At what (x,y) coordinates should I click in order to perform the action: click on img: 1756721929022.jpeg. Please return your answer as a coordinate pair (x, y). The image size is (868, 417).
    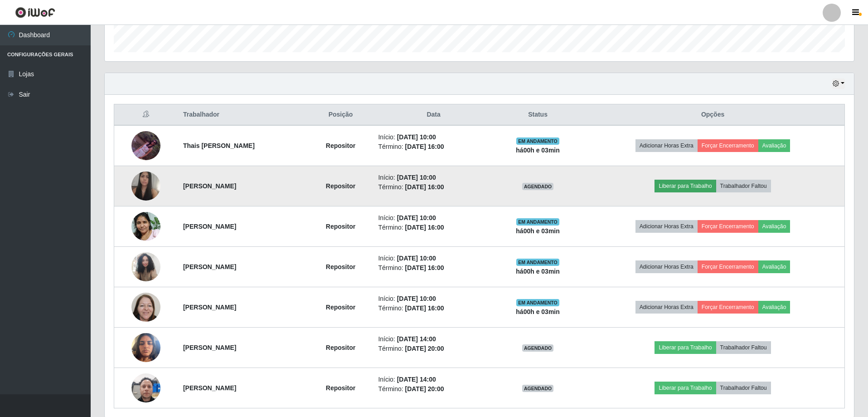
    Looking at the image, I should click on (146, 226).